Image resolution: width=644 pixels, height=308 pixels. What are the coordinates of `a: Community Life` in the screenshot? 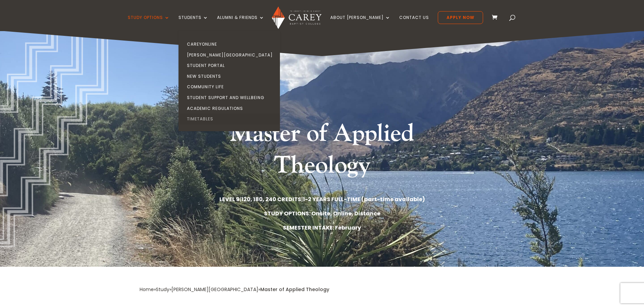 It's located at (231, 87).